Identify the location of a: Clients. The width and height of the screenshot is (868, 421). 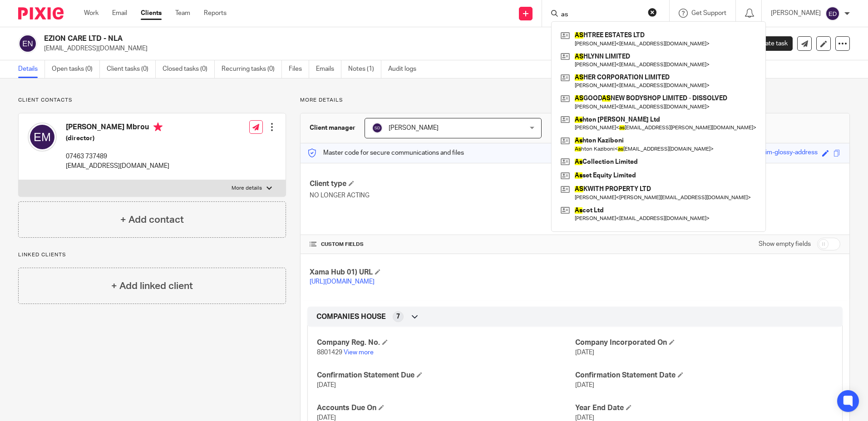
(151, 13).